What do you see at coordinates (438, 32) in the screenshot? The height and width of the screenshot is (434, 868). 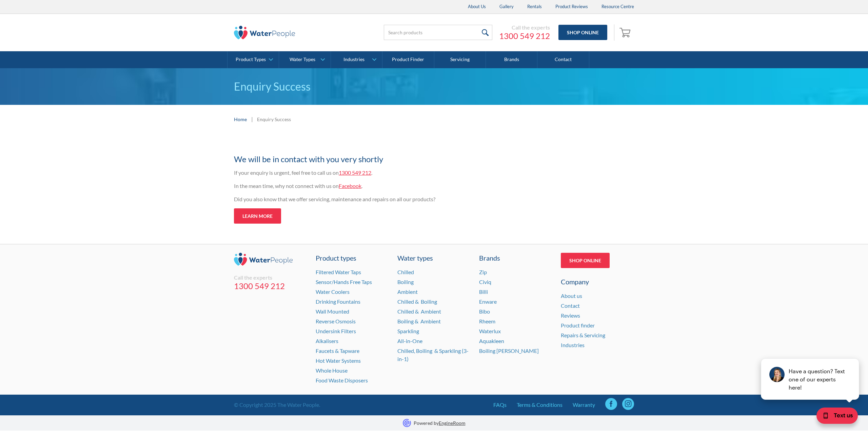 I see `input: Search products` at bounding box center [438, 32].